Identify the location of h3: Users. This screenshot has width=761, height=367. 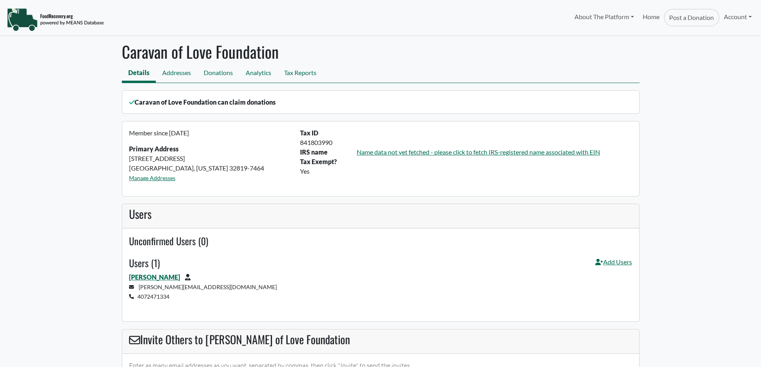
(380, 214).